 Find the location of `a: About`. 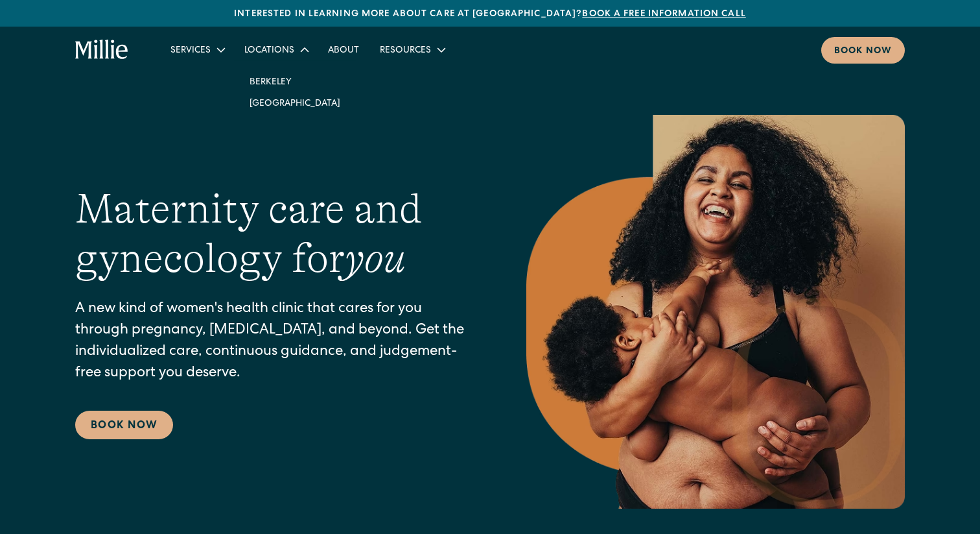

a: About is located at coordinates (344, 49).